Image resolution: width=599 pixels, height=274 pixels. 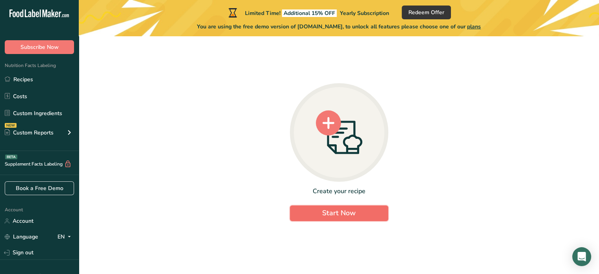 What do you see at coordinates (426, 12) in the screenshot?
I see `span: Redeem Offer` at bounding box center [426, 12].